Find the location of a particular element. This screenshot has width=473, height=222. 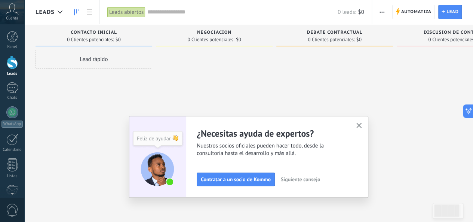

span: Contacto inicial is located at coordinates (94, 33).